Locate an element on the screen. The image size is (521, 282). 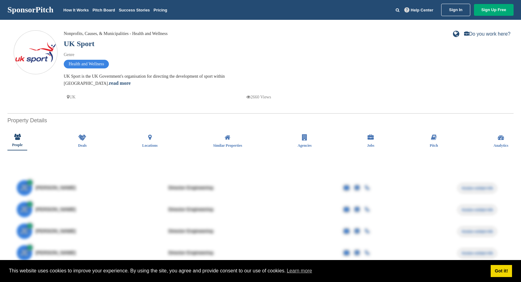
div: Genre is located at coordinates (172, 55).